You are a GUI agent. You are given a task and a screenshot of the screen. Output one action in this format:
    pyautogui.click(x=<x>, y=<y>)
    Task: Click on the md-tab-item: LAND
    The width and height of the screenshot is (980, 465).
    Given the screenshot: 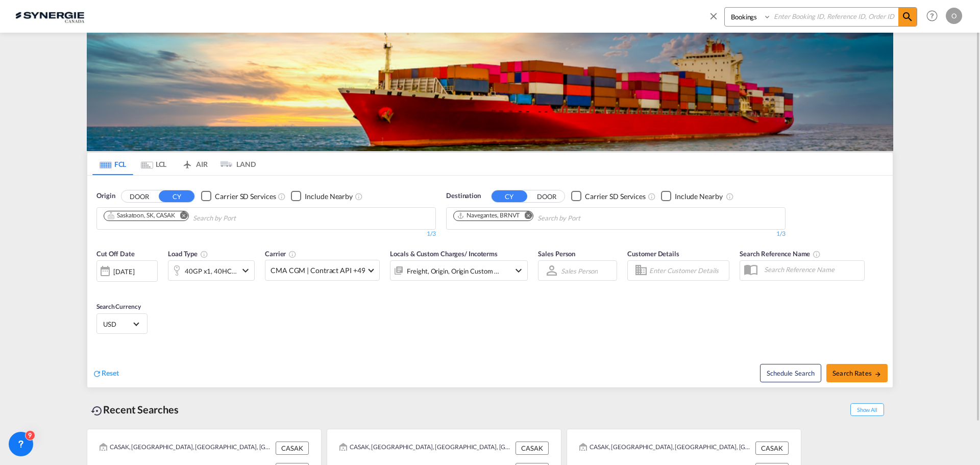 What is the action you would take?
    pyautogui.click(x=235, y=164)
    